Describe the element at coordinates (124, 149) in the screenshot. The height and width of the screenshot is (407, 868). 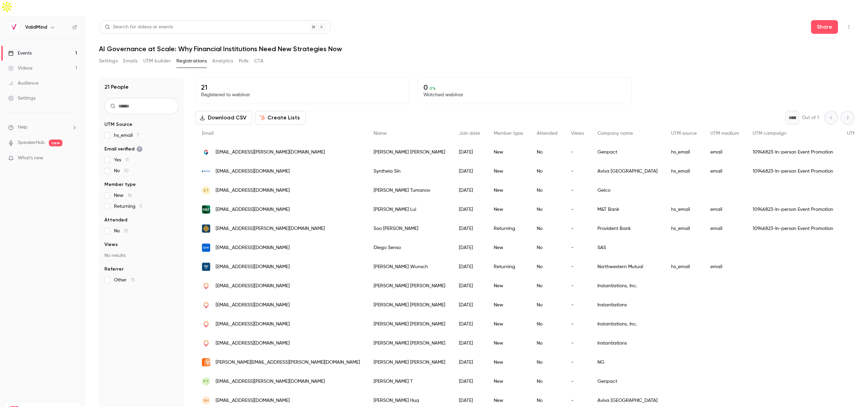
I see `span: Email verified` at that location.